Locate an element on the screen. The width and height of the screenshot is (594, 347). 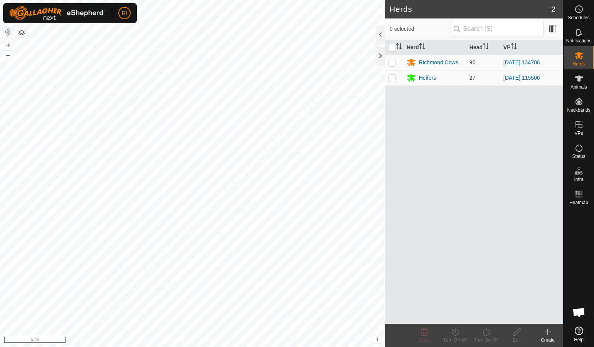
div: Create is located at coordinates (548, 340).